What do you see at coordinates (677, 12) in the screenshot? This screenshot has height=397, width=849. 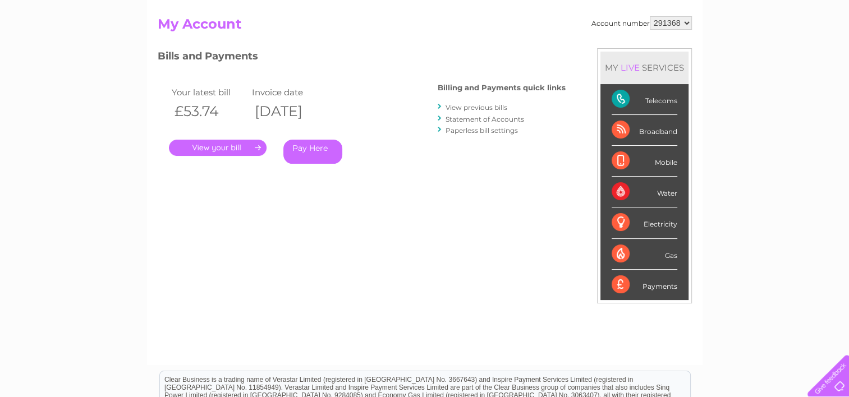 I see `span: 0333 014 3131` at bounding box center [677, 12].